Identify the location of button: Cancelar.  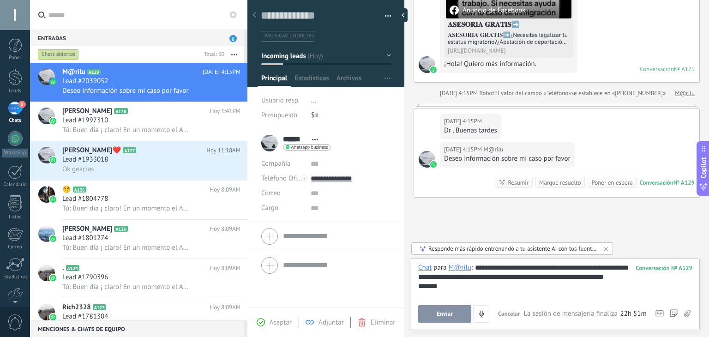
(509, 314).